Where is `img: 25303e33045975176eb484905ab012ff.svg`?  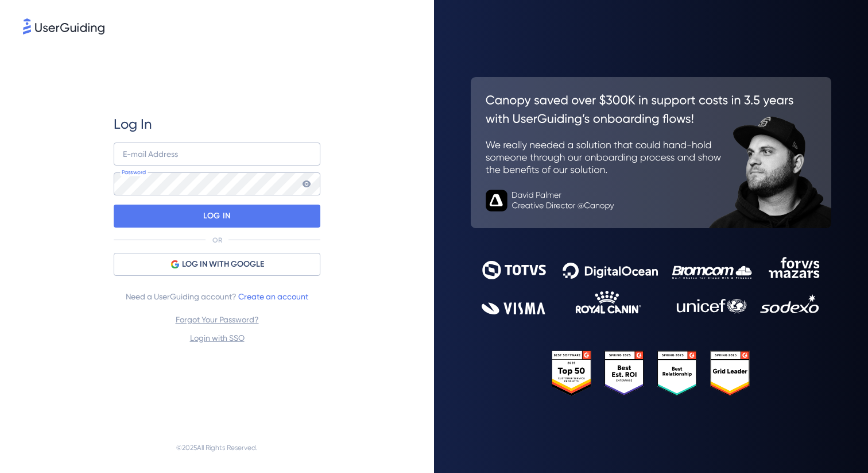 img: 25303e33045975176eb484905ab012ff.svg is located at coordinates (651, 373).